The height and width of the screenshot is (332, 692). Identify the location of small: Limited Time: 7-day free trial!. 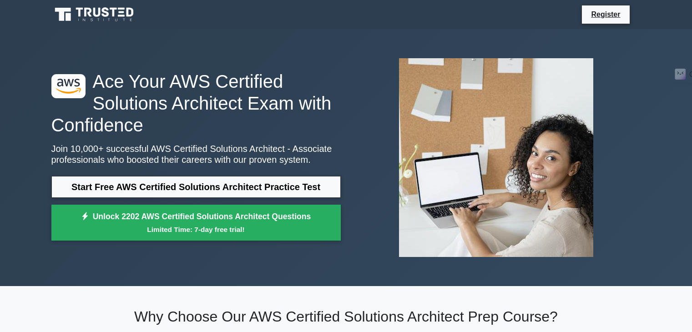
(196, 229).